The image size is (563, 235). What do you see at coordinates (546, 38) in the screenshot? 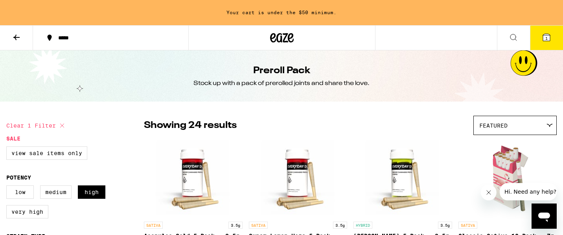
I see `span: 1` at bounding box center [546, 38].